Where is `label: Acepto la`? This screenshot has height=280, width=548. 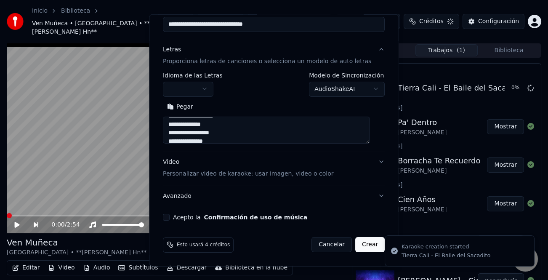
label: Acepto la is located at coordinates (240, 217).